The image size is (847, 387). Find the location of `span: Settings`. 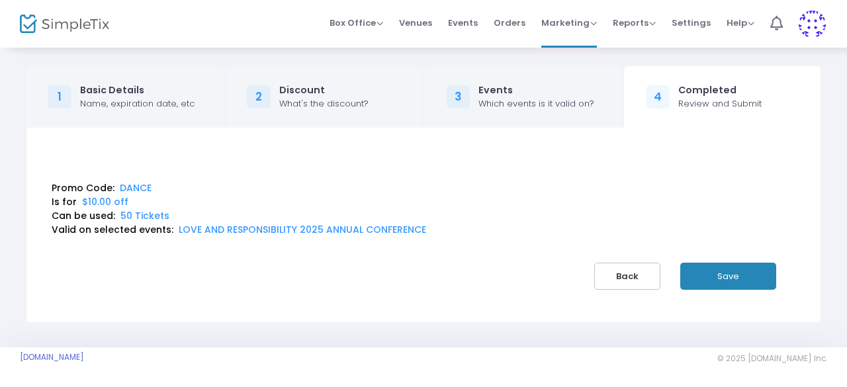

span: Settings is located at coordinates (691, 22).